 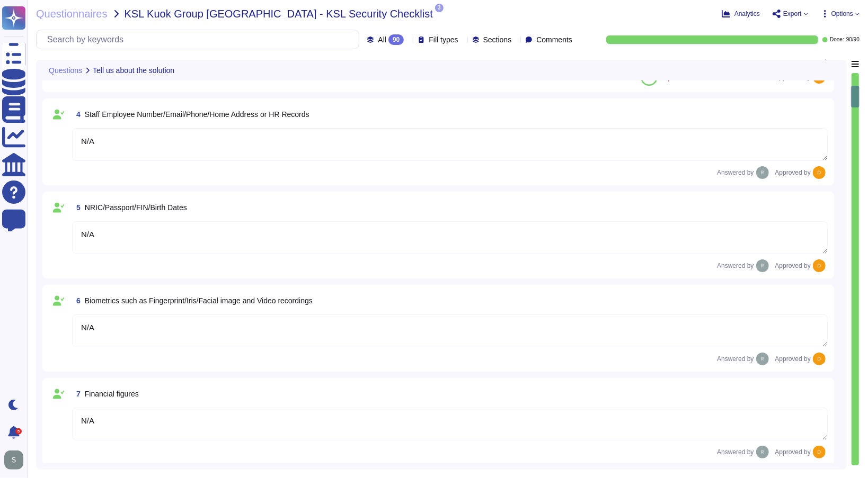 What do you see at coordinates (837, 40) in the screenshot?
I see `span: Done:` at bounding box center [837, 40].